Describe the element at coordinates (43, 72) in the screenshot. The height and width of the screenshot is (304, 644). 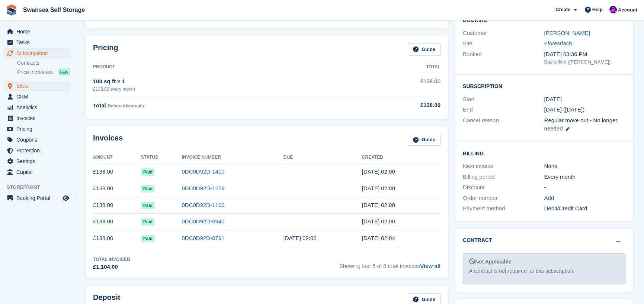
I see `a: Price increases NEW` at that location.